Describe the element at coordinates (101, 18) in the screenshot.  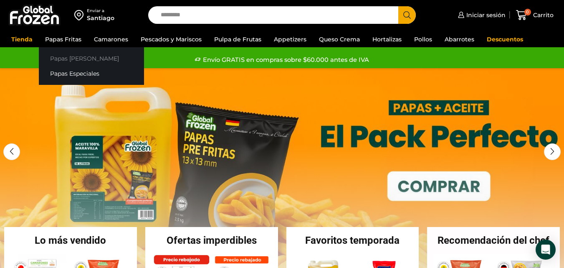
I see `div: Santiago` at that location.